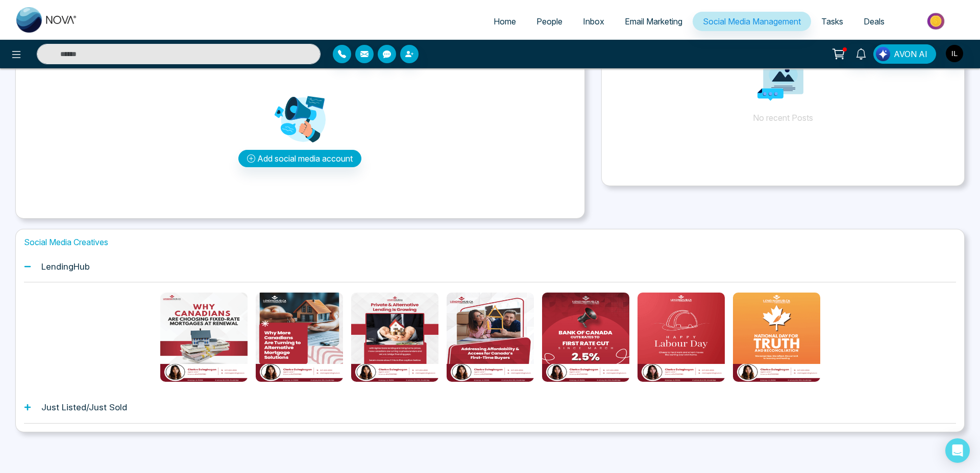  What do you see at coordinates (84, 407) in the screenshot?
I see `h1: Just Listed/Just Sold` at bounding box center [84, 407].